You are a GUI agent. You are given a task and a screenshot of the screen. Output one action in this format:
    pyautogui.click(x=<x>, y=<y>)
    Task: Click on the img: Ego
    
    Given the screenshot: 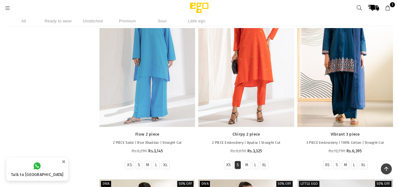 What is the action you would take?
    pyautogui.click(x=199, y=8)
    